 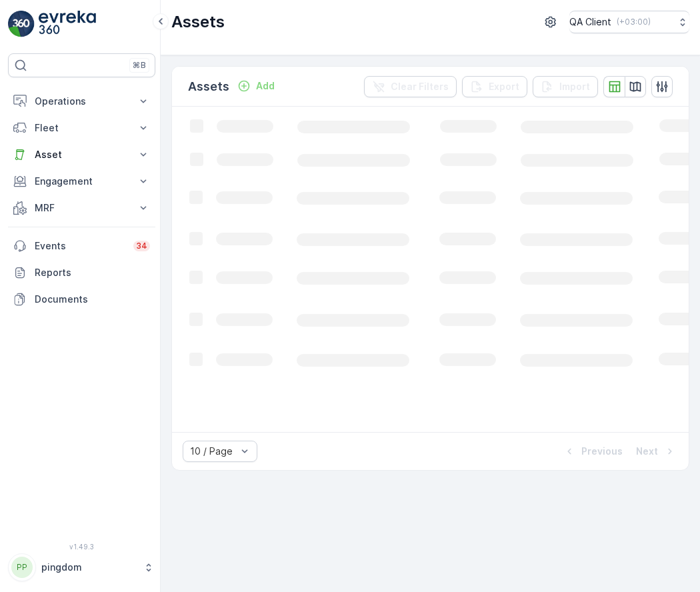 I want to click on p: QA Client, so click(x=590, y=22).